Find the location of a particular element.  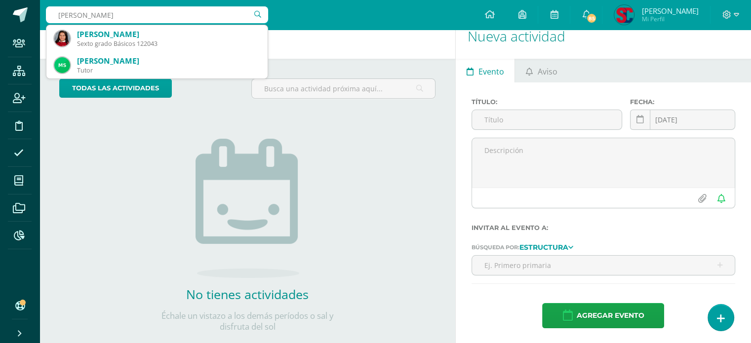

strong: Estructura is located at coordinates (544, 247).